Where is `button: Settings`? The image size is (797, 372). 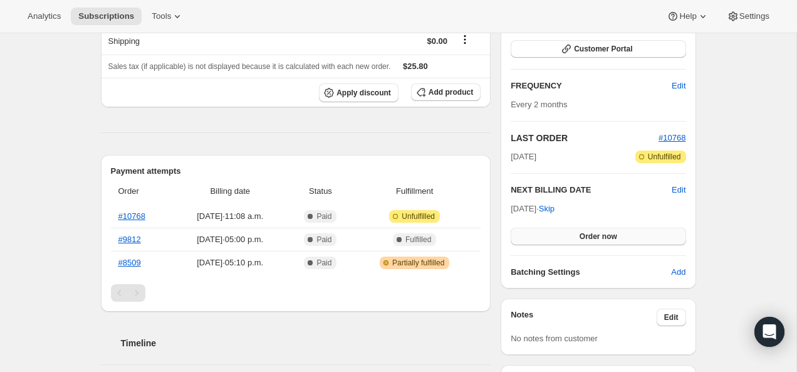
button: Settings is located at coordinates (748, 16).